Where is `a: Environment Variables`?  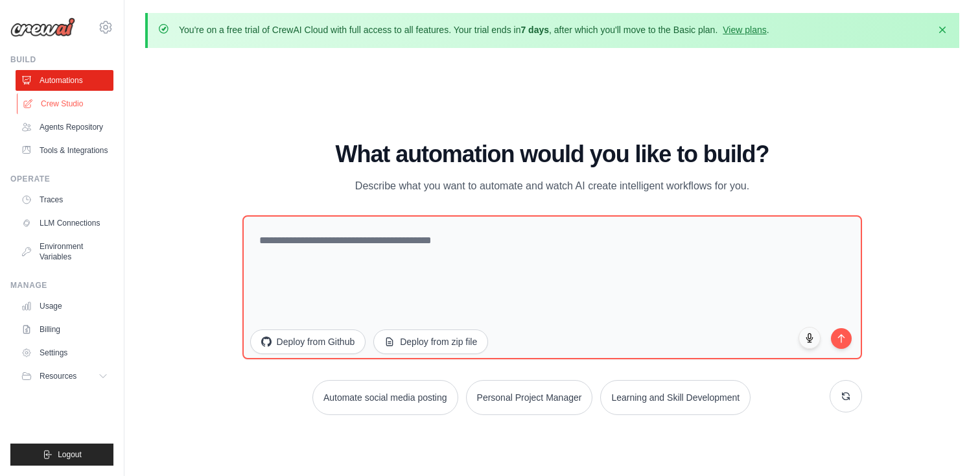 a: Environment Variables is located at coordinates (64, 251).